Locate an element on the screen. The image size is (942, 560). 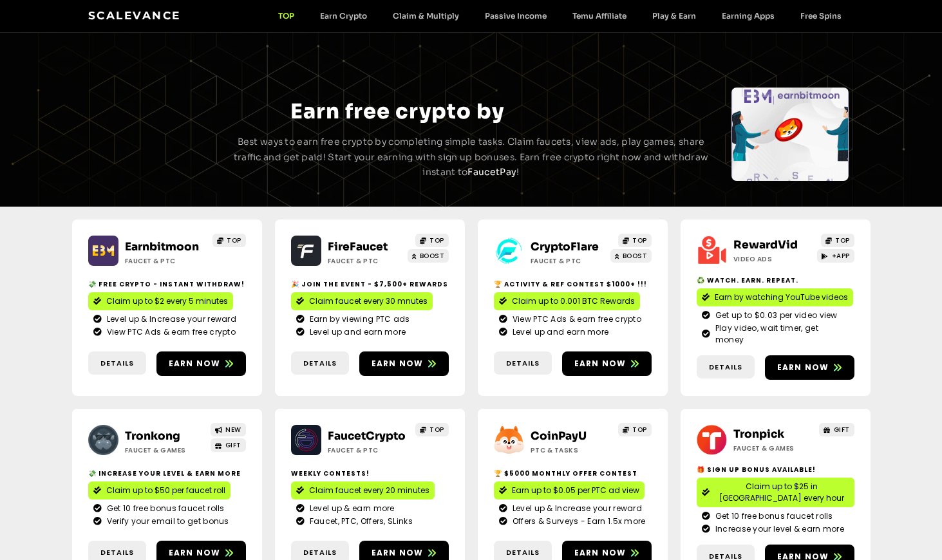
a: Claim & Multiply is located at coordinates (426, 16).